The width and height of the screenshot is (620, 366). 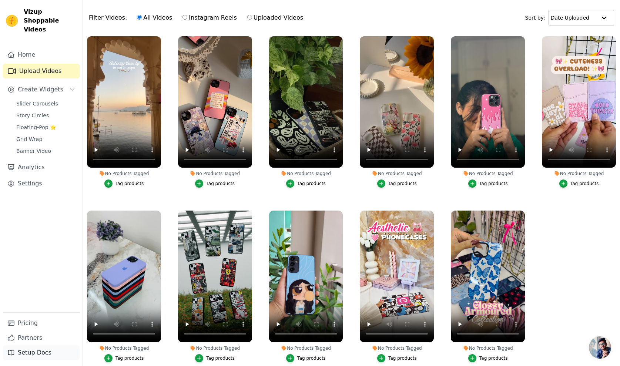 What do you see at coordinates (154, 18) in the screenshot?
I see `label: All Videos` at bounding box center [154, 18].